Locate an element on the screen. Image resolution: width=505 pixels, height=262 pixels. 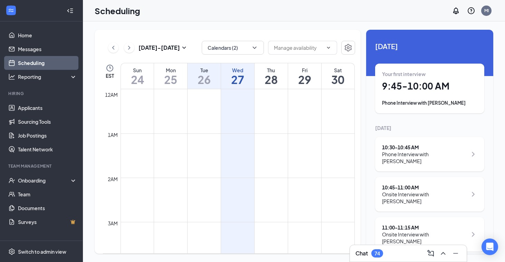
div: Onboarding is located at coordinates (45, 180).